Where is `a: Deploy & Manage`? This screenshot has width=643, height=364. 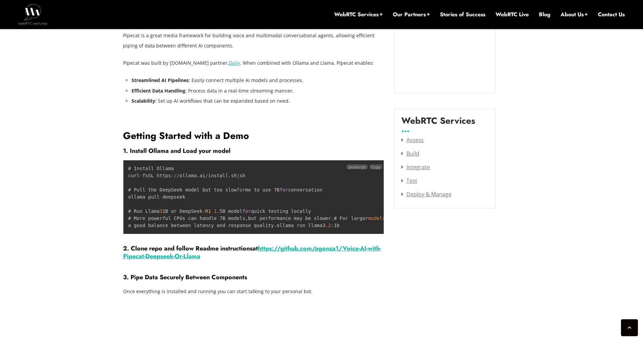 a: Deploy & Manage is located at coordinates (427, 195).